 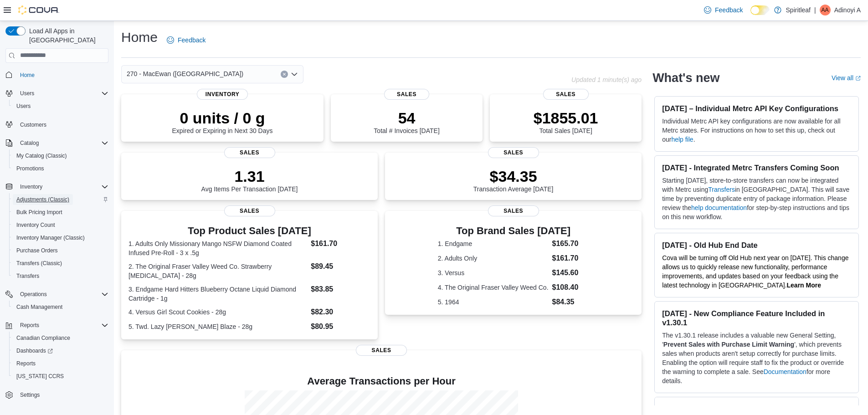 What do you see at coordinates (757, 358) in the screenshot?
I see `p: The v1.30.1 release includes a valuable new General Setting, ' ', which prevents sales when produ...` at bounding box center [757, 358].